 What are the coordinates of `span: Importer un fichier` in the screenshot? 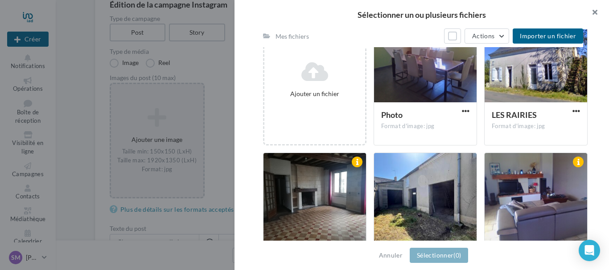 It's located at (548, 36).